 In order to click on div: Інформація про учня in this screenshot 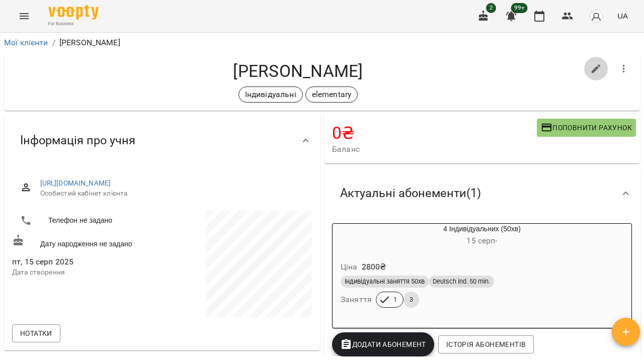, I will do `click(162, 140)`.